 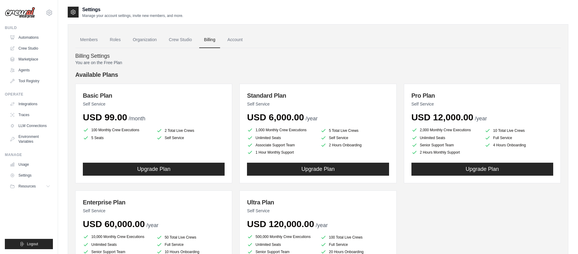 What do you see at coordinates (30, 175) in the screenshot?
I see `a: Settings` at bounding box center [30, 175].